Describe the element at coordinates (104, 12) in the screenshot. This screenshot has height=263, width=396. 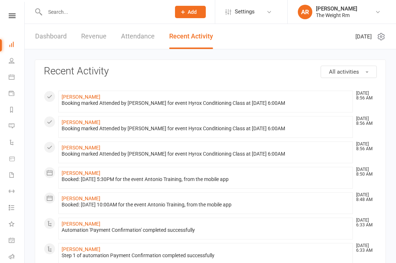
I see `input: Search...` at that location.